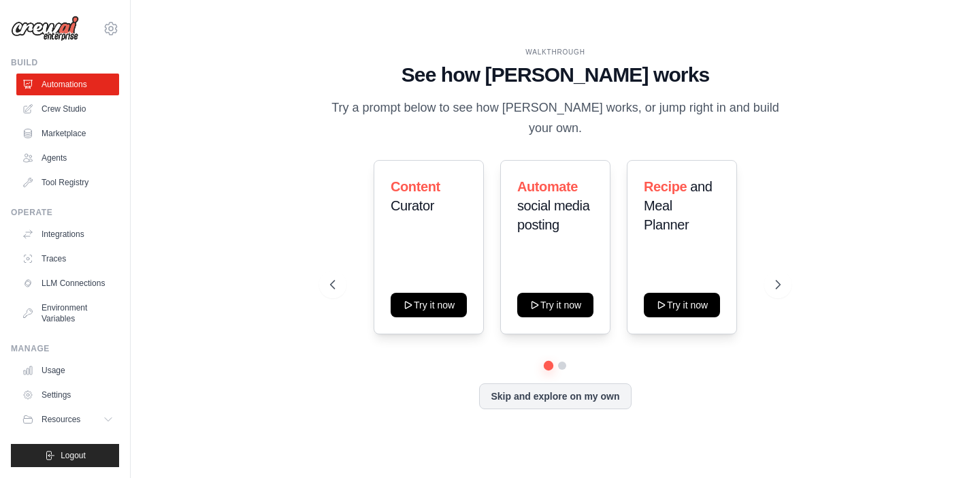 This screenshot has height=478, width=980. What do you see at coordinates (68, 84) in the screenshot?
I see `a: Automations` at bounding box center [68, 84].